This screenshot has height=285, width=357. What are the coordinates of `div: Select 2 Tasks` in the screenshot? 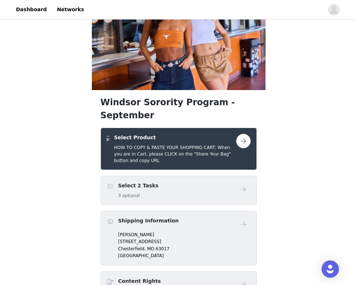 It's located at (179, 190).